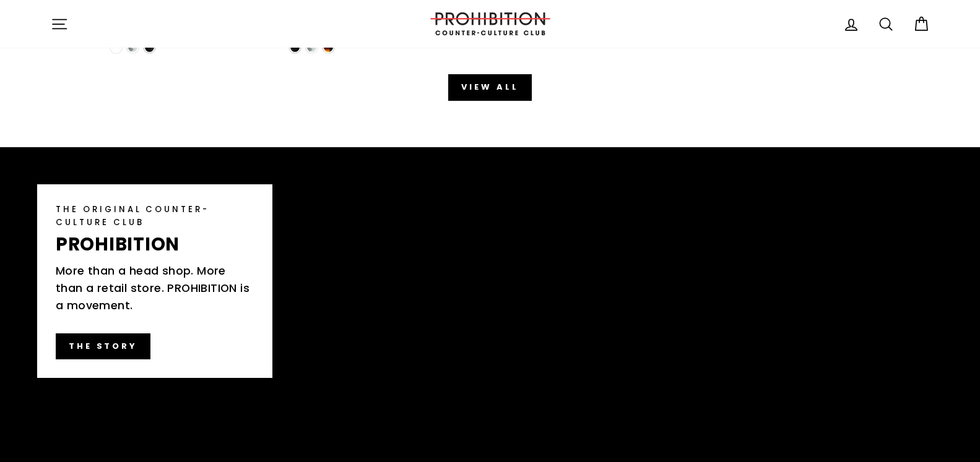 This screenshot has width=980, height=462. What do you see at coordinates (490, 87) in the screenshot?
I see `a: View all` at bounding box center [490, 87].